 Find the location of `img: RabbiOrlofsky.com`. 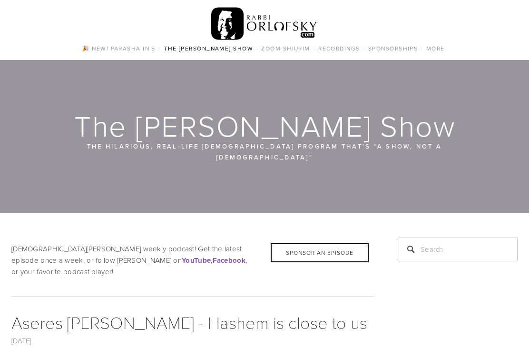

img: RabbiOrlofsky.com is located at coordinates (264, 24).